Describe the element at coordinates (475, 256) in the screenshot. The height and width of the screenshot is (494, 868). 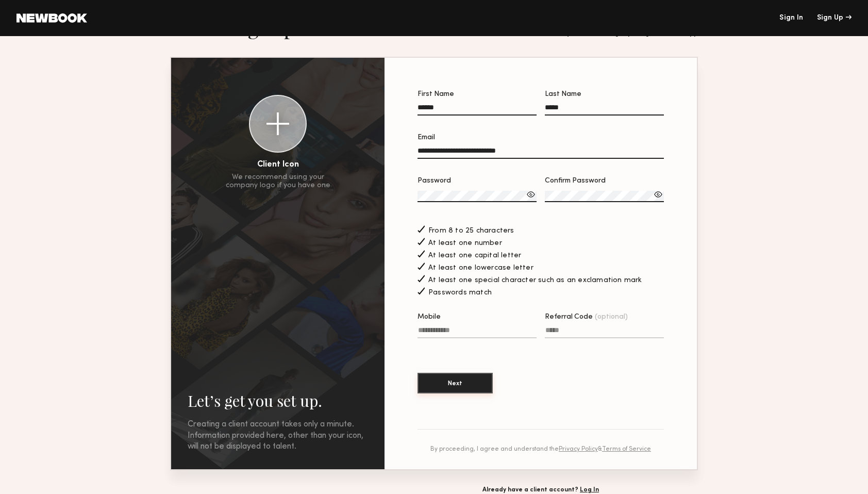
I see `span: At least one capital letter` at that location.